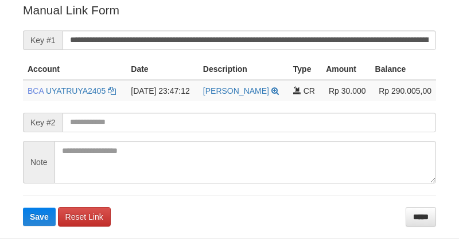 Image resolution: width=459 pixels, height=245 pixels. Describe the element at coordinates (84, 217) in the screenshot. I see `span: Reset Link` at that location.